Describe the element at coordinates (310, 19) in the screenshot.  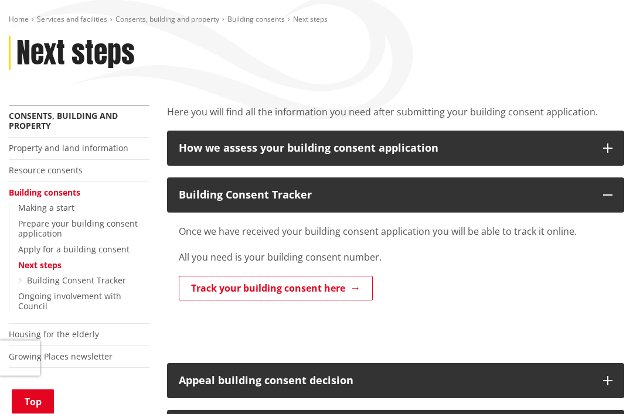
I see `span: Next steps` at that location.